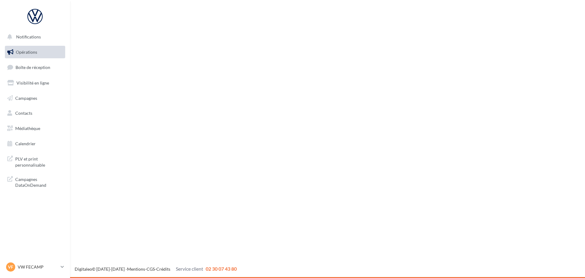 The height and width of the screenshot is (278, 585). I want to click on a: VF VW FECAMP, so click(35, 267).